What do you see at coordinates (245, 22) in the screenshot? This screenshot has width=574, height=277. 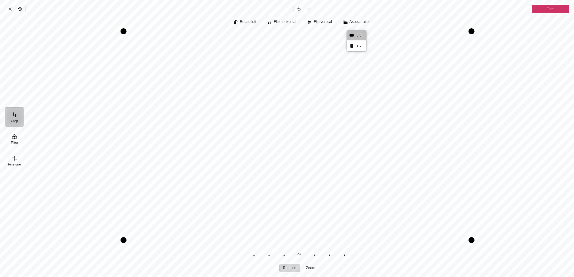 I see `button: Rotate left` at bounding box center [245, 22].